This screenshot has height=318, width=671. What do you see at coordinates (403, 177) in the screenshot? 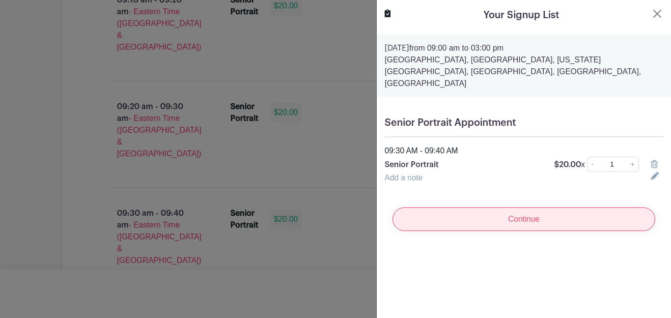
I see `a: Add a note` at bounding box center [403, 177].